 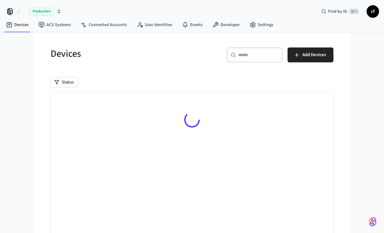 What do you see at coordinates (193, 25) in the screenshot?
I see `a: Events` at bounding box center [193, 25].